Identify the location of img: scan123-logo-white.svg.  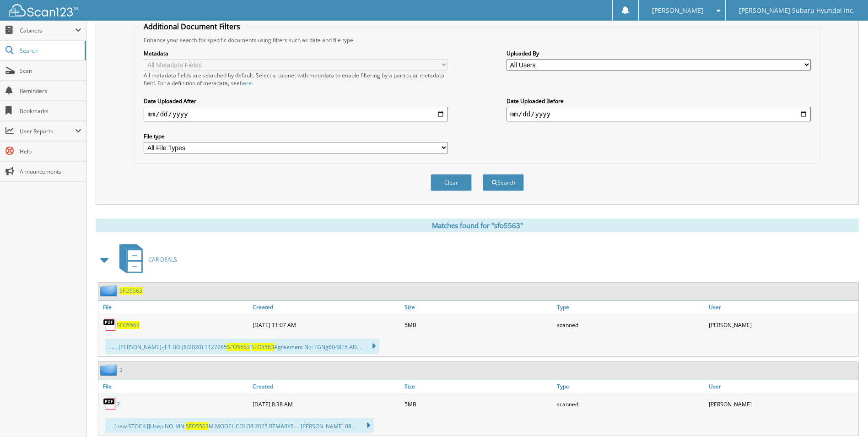
(44, 10).